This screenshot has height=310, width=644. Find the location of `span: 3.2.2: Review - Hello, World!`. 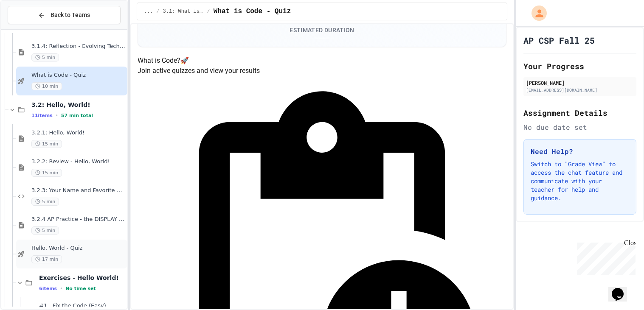

span: 3.2.2: Review - Hello, World! is located at coordinates (78, 161).